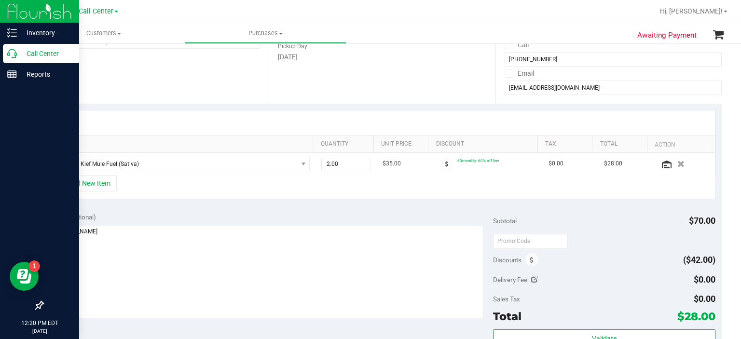 The image size is (741, 339). I want to click on a: Total, so click(622, 144).